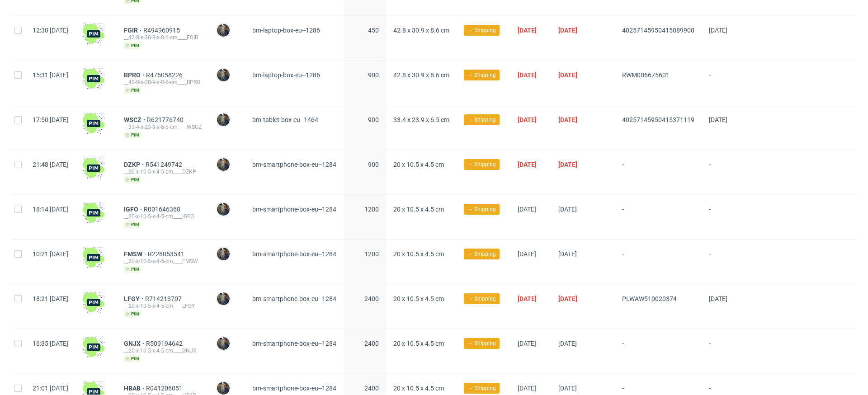 This screenshot has height=395, width=868. What do you see at coordinates (167, 254) in the screenshot?
I see `span: R228053541` at bounding box center [167, 254].